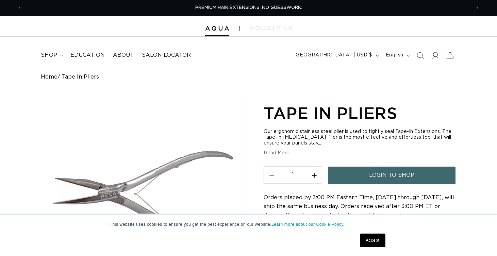  I want to click on summary: Search, so click(420, 55).